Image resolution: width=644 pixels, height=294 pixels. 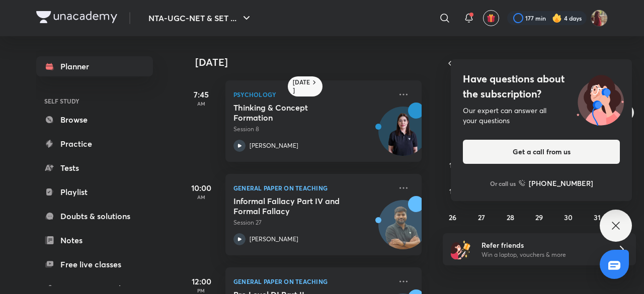 I want to click on a: Tests, so click(x=94, y=168).